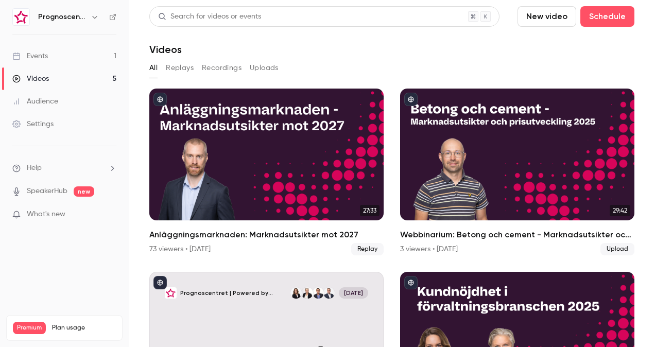  I want to click on button: Replays, so click(180, 68).